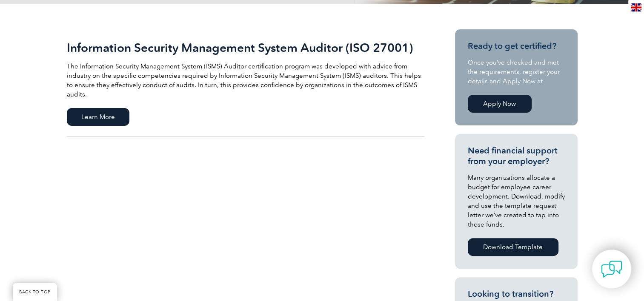 The width and height of the screenshot is (644, 301). I want to click on h3: Ready to get certified?, so click(516, 46).